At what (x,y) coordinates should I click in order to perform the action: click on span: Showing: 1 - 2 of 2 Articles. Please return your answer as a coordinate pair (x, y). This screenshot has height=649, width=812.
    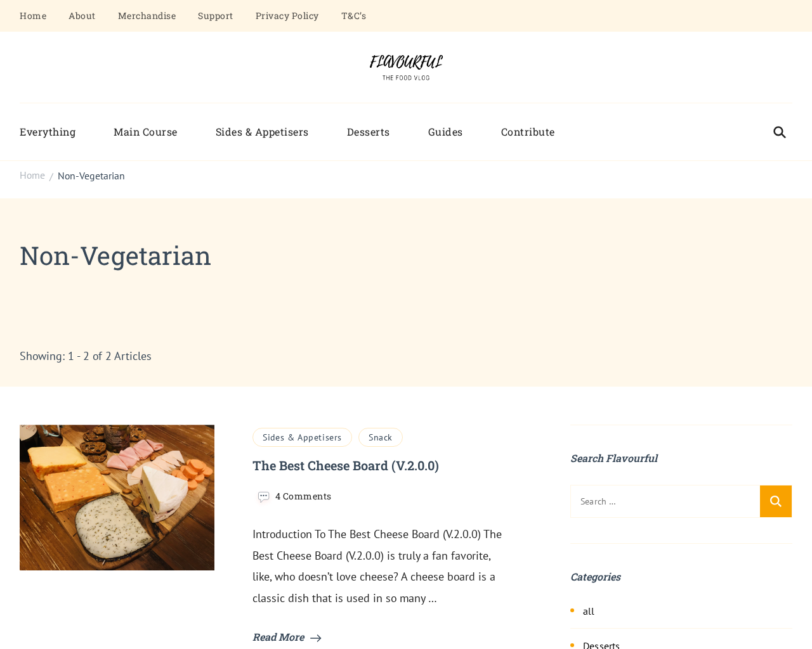
    Looking at the image, I should click on (406, 340).